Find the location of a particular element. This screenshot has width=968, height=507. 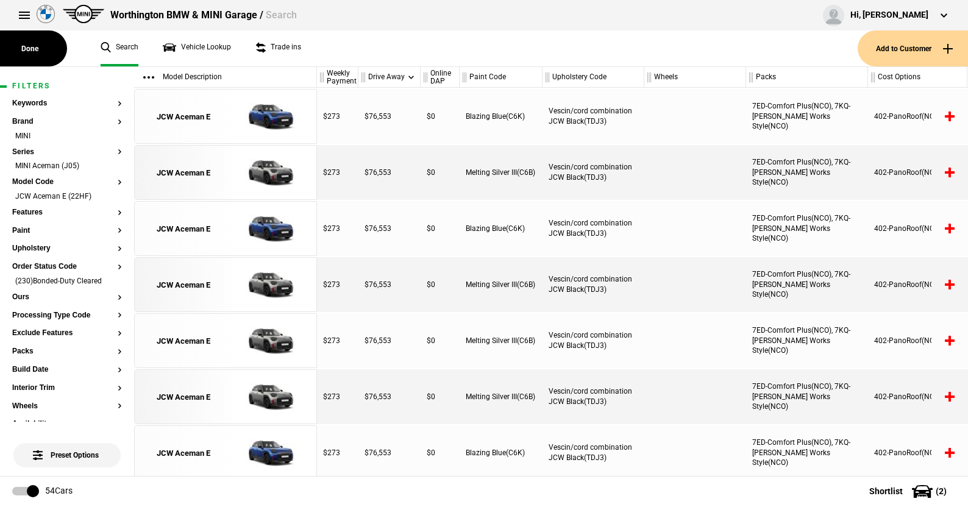

li: (230)Bonded-Duty Cleared is located at coordinates (67, 282).